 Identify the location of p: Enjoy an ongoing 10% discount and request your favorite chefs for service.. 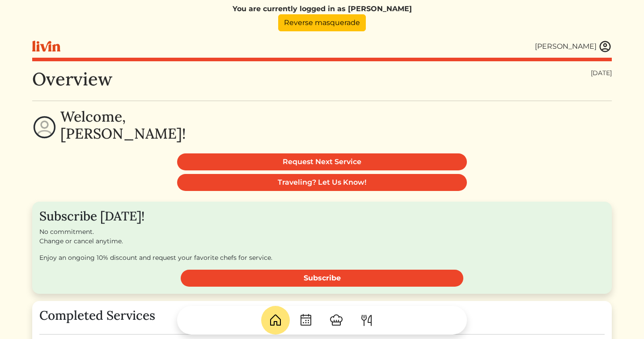
(322, 258).